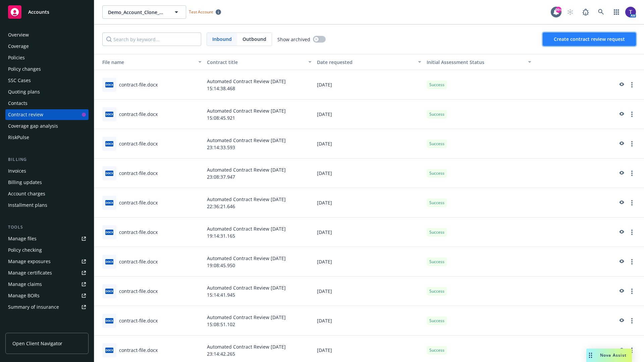  Describe the element at coordinates (369, 62) in the screenshot. I see `button: Date requested` at that location.